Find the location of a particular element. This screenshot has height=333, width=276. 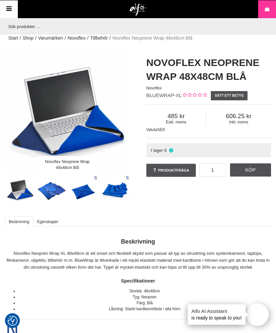

p: Novoflex Neopren Wrap XL 48x48cm är ett smart och flexibelt skydd som passar all typ av utrustnin... is located at coordinates (138, 261).